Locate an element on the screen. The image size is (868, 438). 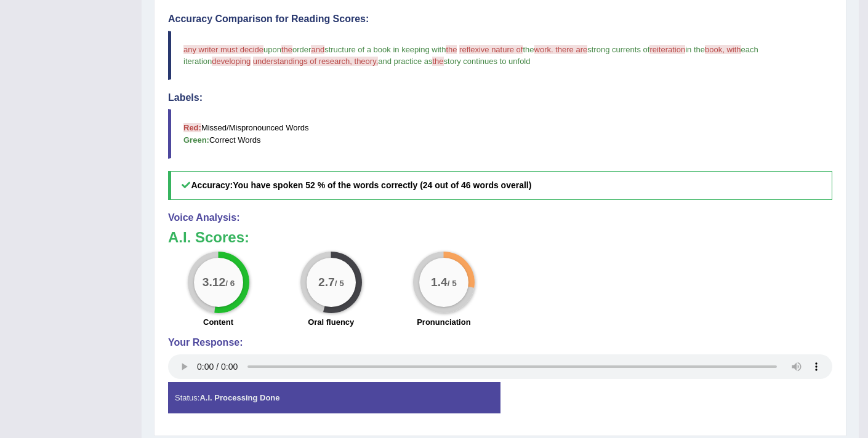
span: reflexive nature of is located at coordinates (490, 49).